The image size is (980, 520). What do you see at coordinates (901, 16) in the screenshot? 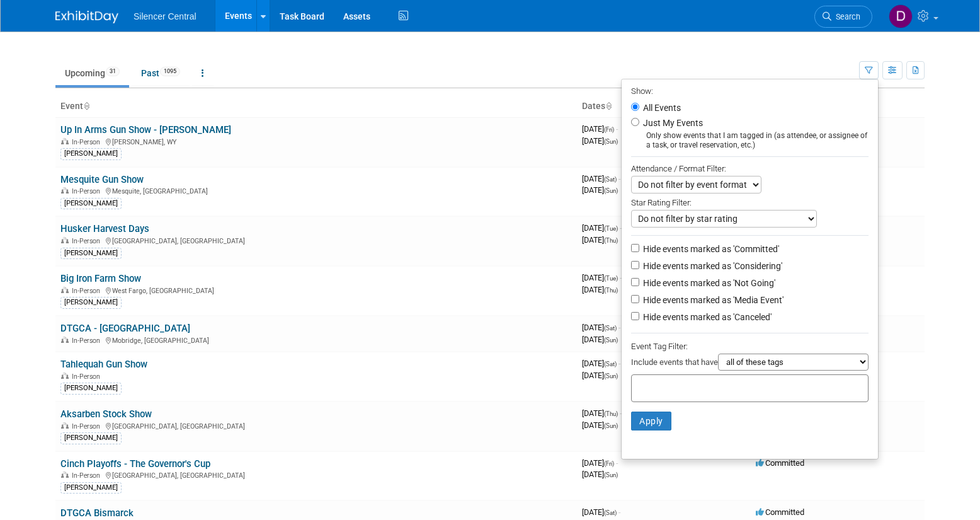
I see `img: Dean Woods` at bounding box center [901, 16].